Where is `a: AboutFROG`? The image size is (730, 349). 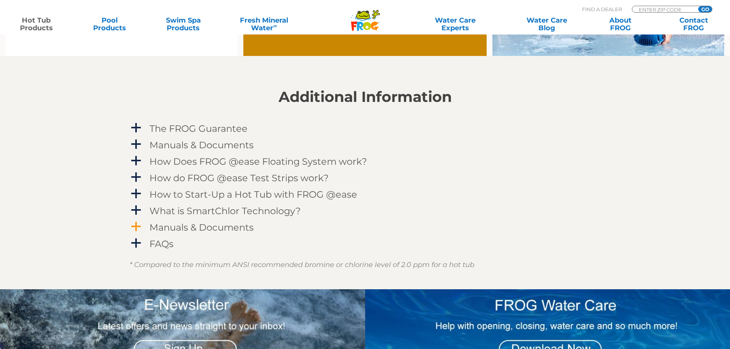 a: AboutFROG is located at coordinates (620, 24).